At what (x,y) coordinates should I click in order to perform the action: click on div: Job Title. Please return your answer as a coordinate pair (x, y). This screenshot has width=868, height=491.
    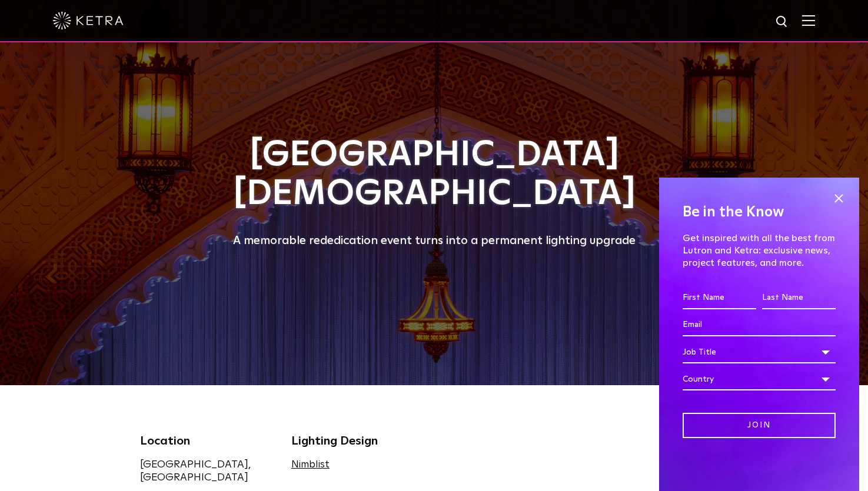
    Looking at the image, I should click on (759, 352).